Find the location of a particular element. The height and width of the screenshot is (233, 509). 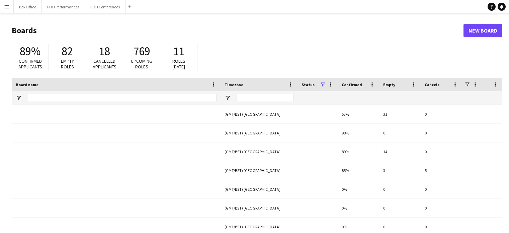

h1: Boards is located at coordinates (238, 30).